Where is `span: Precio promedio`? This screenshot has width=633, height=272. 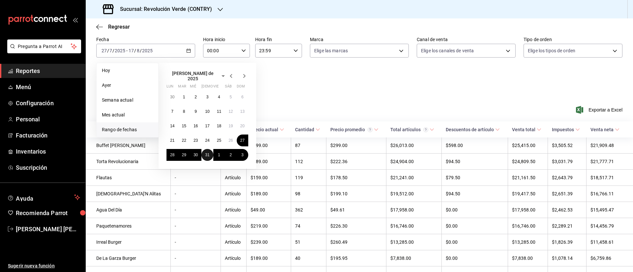 span: Precio promedio is located at coordinates (354, 130).